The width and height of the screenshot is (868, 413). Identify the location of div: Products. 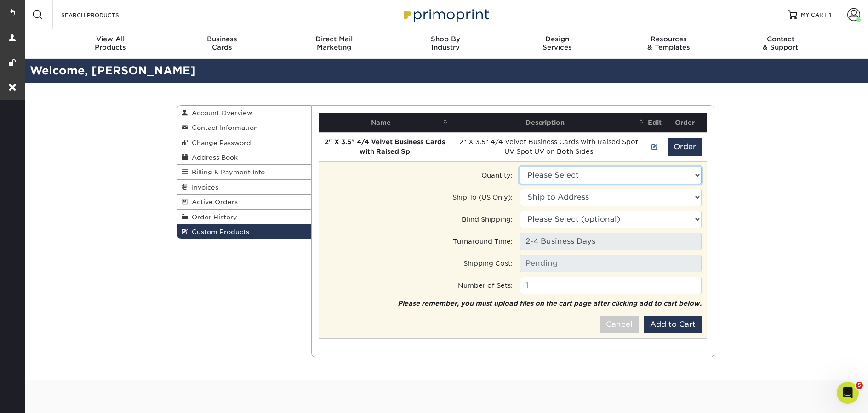
(111, 43).